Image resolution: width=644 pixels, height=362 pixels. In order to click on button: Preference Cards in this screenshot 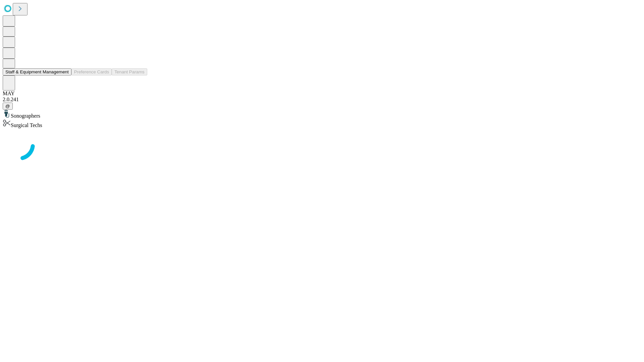, I will do `click(91, 72)`.